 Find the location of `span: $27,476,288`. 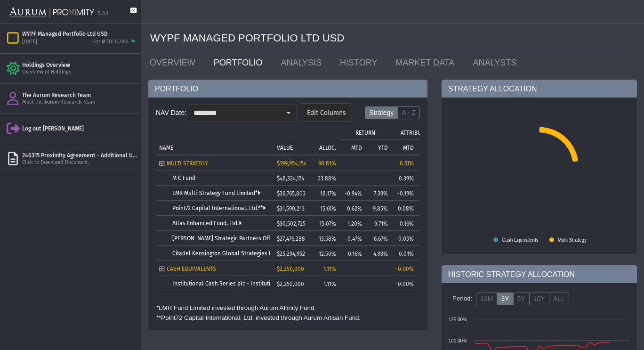

span: $27,476,288 is located at coordinates (291, 239).